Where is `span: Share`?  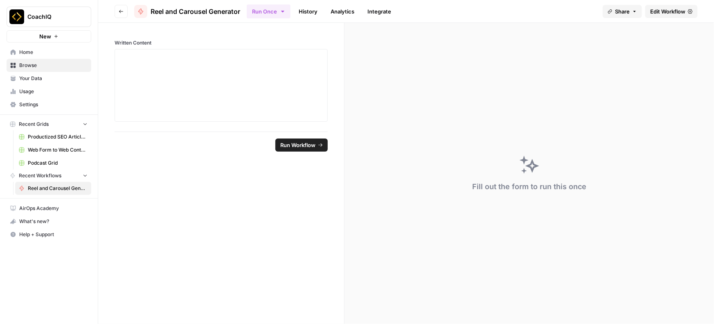 span: Share is located at coordinates (622, 11).